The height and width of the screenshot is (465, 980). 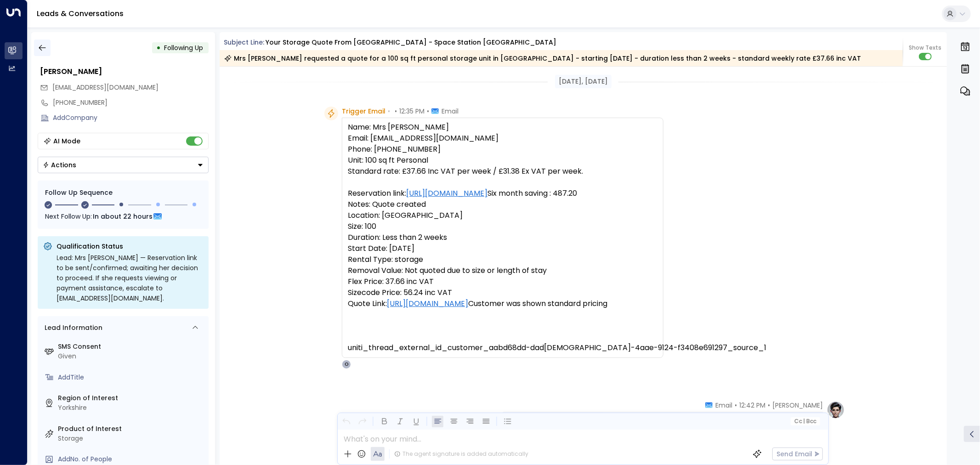 What do you see at coordinates (132, 429) in the screenshot?
I see `label: Product of Interest` at bounding box center [132, 429].